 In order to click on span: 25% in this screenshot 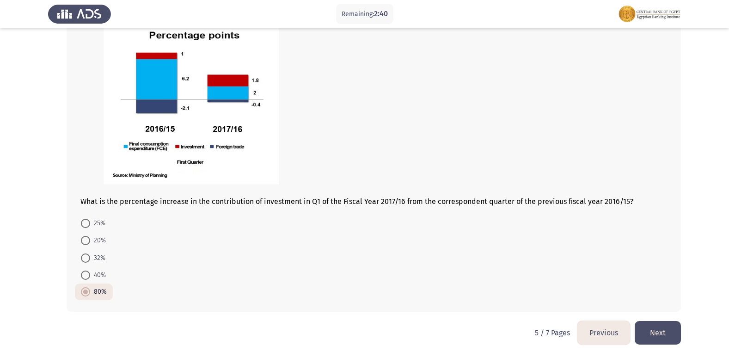, I will do `click(97, 223)`.